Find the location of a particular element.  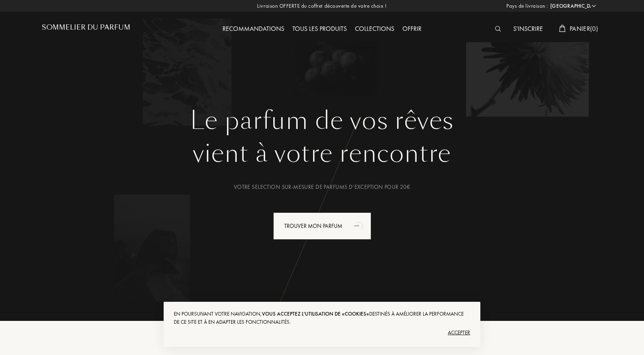

div: animation is located at coordinates (359, 226).